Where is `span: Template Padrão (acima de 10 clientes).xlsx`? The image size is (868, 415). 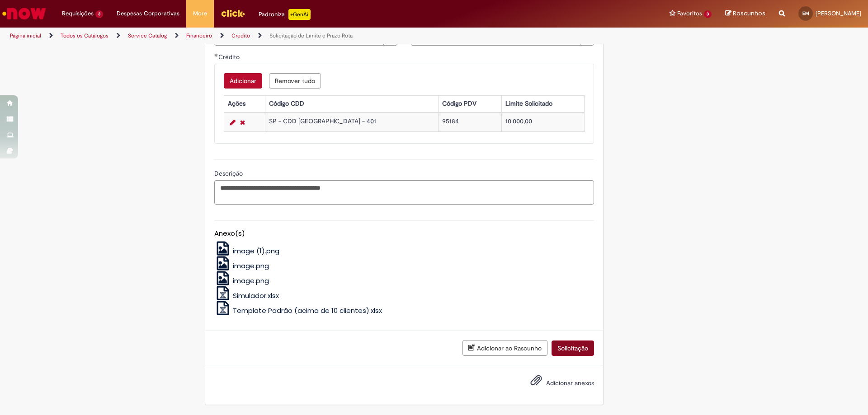 span: Template Padrão (acima de 10 clientes).xlsx is located at coordinates (307, 311).